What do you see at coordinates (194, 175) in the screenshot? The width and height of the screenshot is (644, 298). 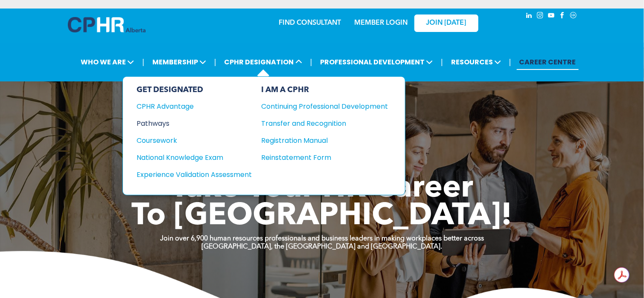 I see `a: Experience Validation Assessment` at bounding box center [194, 175].